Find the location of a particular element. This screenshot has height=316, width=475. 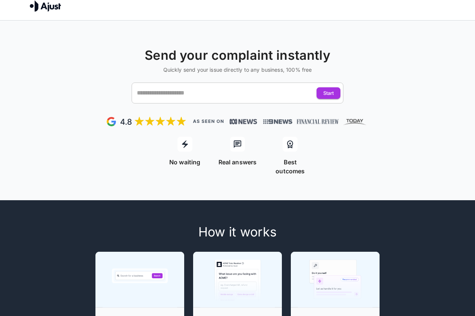

img: Google Review - 5 stars is located at coordinates (146, 121).